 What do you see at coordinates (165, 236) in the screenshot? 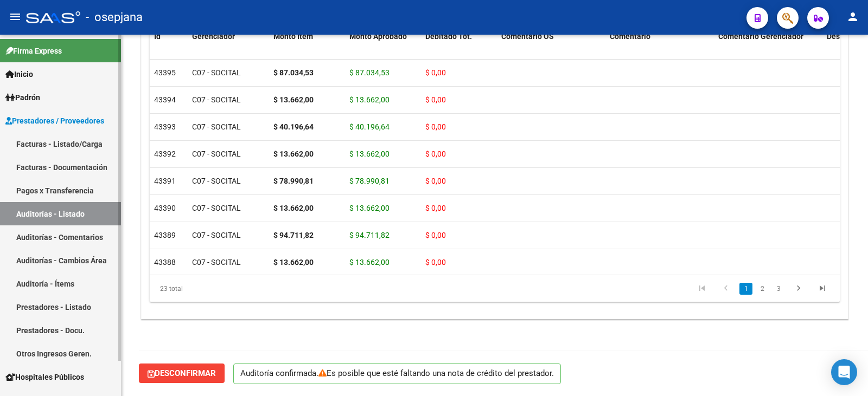
I see `span: 43389` at bounding box center [165, 236].